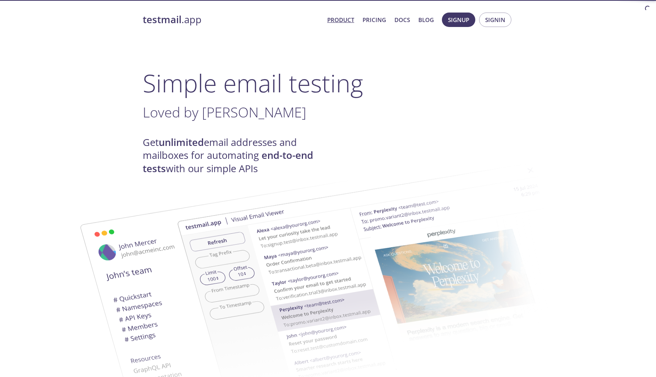 This screenshot has height=377, width=656. Describe the element at coordinates (228, 161) in the screenshot. I see `strong: end-to-end tests` at that location.